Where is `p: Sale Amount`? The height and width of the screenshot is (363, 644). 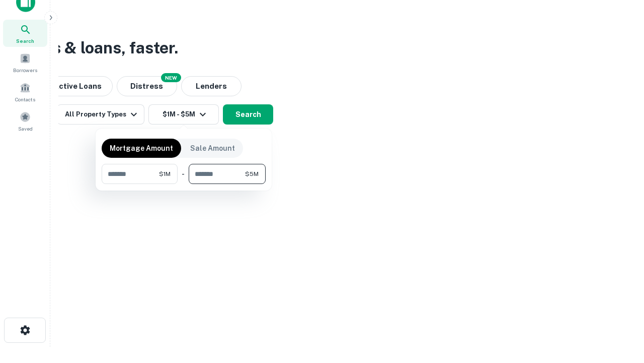 p: Sale Amount is located at coordinates (213, 148).